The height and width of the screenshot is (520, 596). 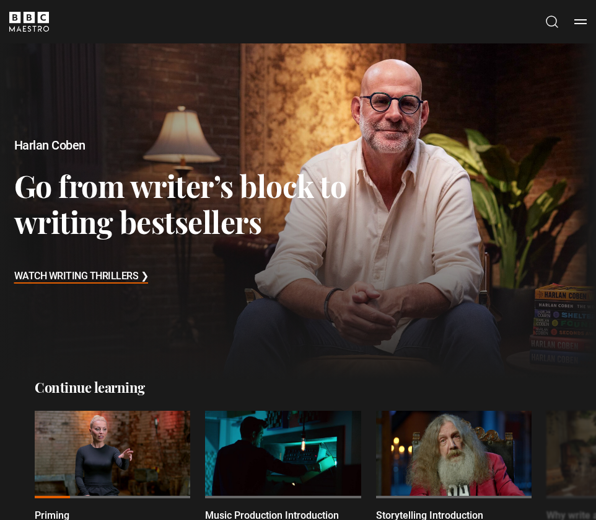 I want to click on h3: Go from writer’s block to writing bestsellers, so click(x=204, y=203).